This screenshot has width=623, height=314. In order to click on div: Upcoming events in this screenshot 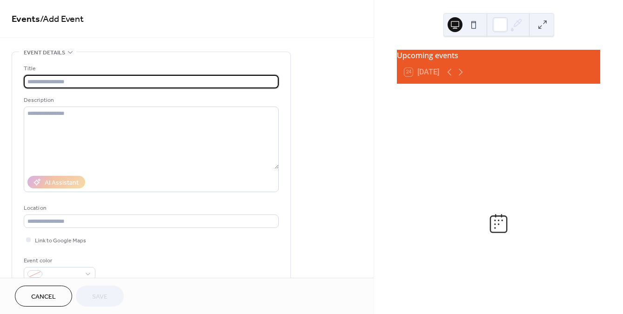, I will do `click(498, 55)`.